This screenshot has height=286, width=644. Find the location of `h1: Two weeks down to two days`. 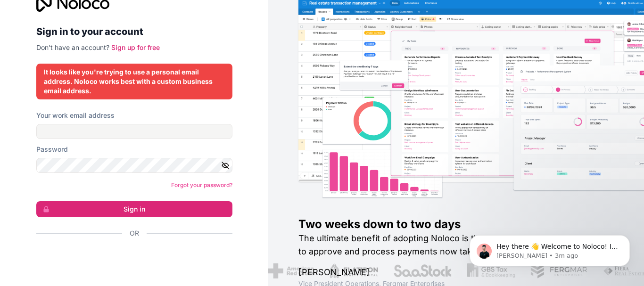

h1: Two weeks down to two days is located at coordinates (456, 224).